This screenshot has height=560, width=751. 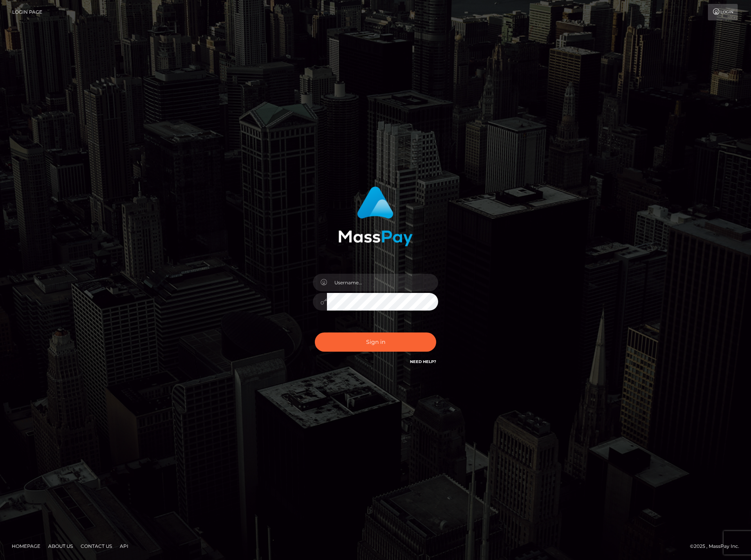 I want to click on a: Homepage, so click(x=26, y=546).